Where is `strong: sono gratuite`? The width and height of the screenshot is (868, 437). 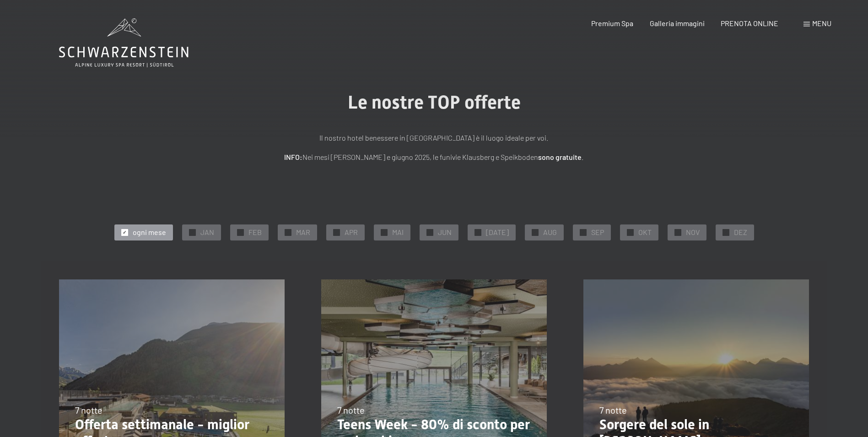
strong: sono gratuite is located at coordinates (559, 156).